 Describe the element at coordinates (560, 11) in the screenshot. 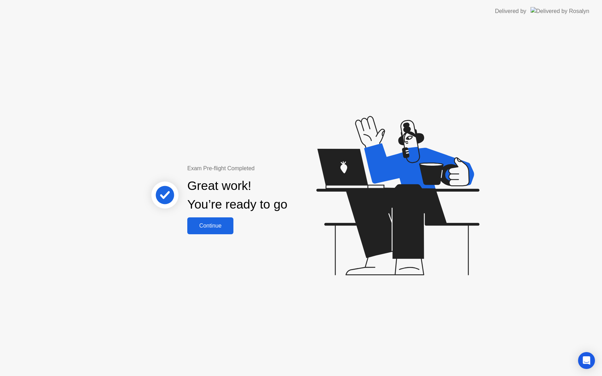

I see `img: Delivered by Rosalyn` at that location.